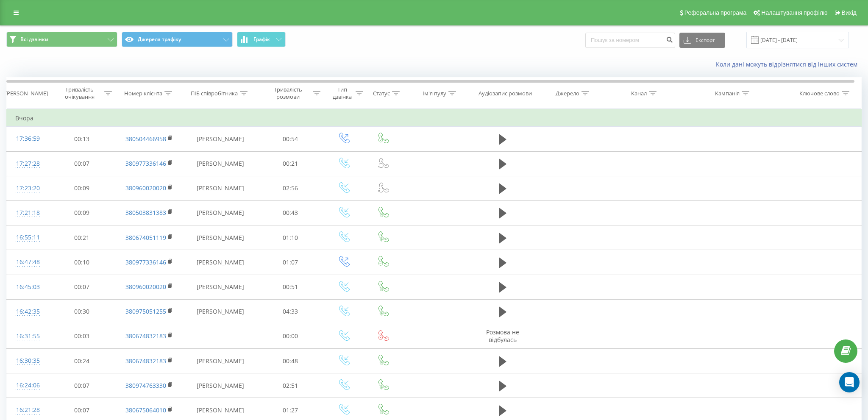  I want to click on td: 02:56, so click(291, 188).